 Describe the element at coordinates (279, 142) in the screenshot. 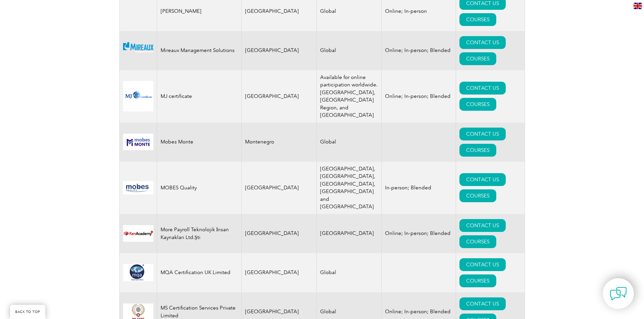

I see `td: Montenegro` at that location.